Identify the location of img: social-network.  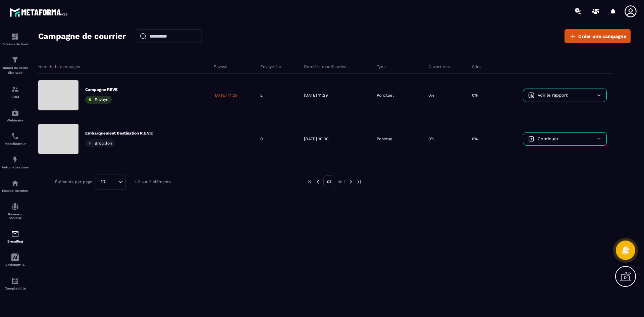
(15, 206).